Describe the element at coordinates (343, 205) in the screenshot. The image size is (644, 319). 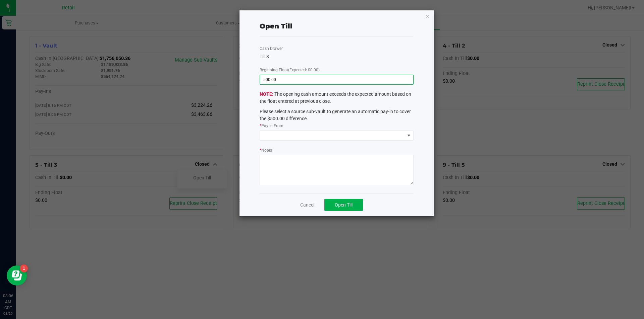
I see `button: Open Till` at that location.